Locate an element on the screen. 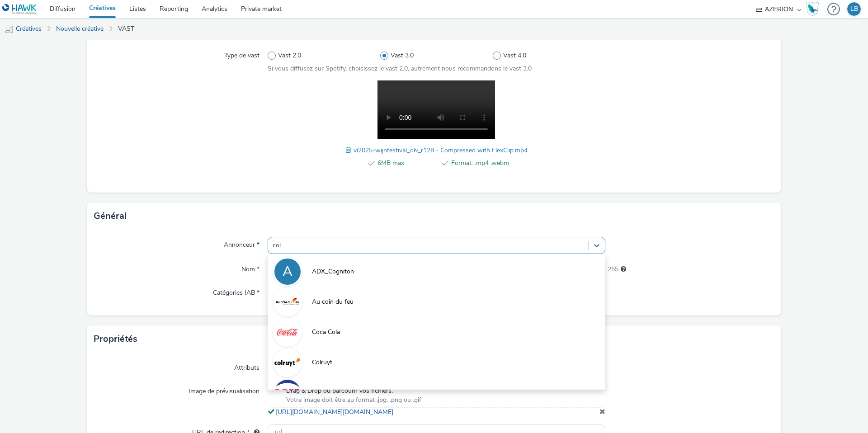 This screenshot has height=433, width=868. label: Image de prévisualisation is located at coordinates (224, 390).